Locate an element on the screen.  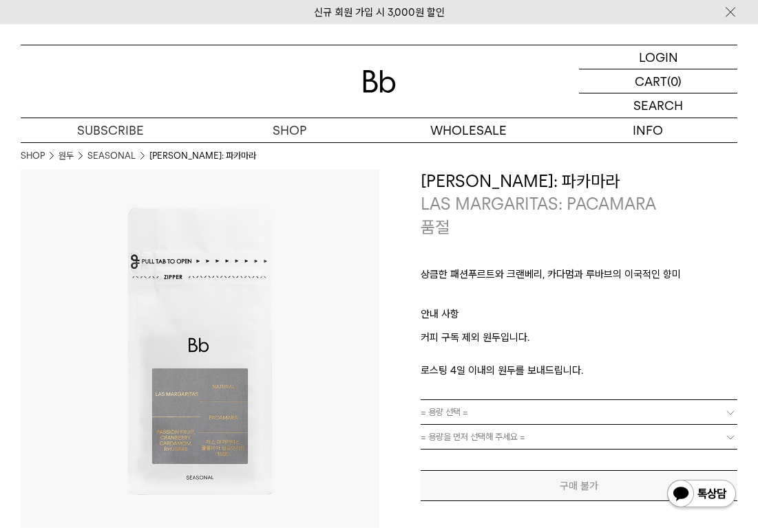
p: (0) is located at coordinates (674, 81).